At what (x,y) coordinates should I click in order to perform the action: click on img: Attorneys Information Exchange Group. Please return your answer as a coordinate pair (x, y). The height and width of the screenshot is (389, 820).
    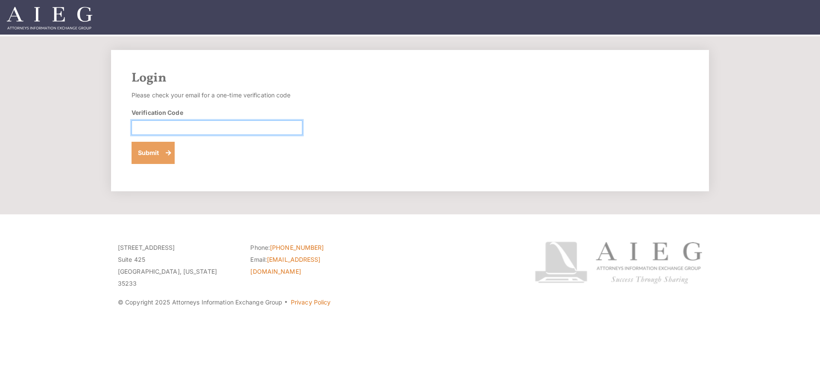
    Looking at the image, I should click on (50, 18).